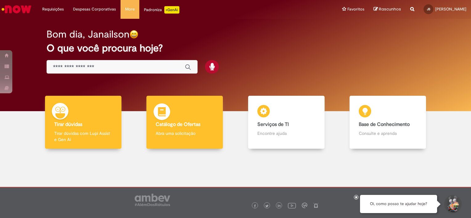  What do you see at coordinates (453, 205) in the screenshot?
I see `button: Iniciar Conversa de Suporte` at bounding box center [453, 205].